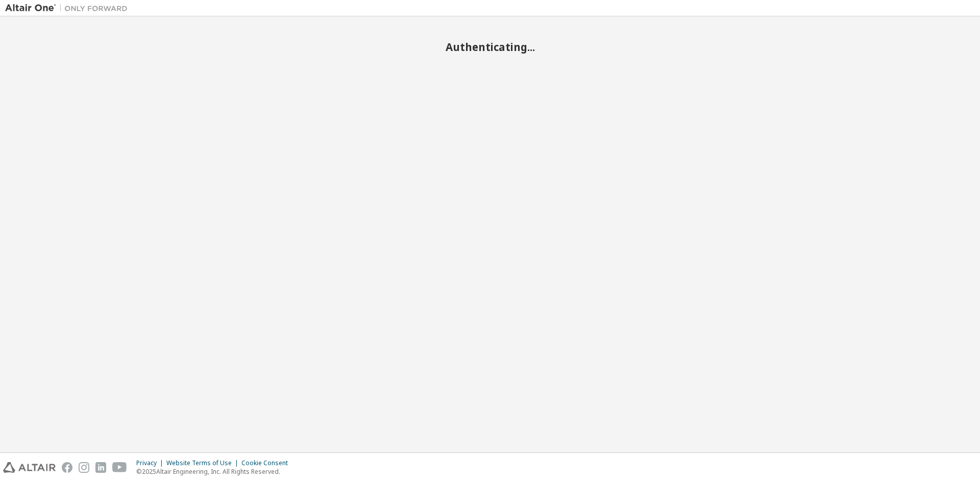  What do you see at coordinates (268, 463) in the screenshot?
I see `div: Cookie Consent` at bounding box center [268, 463].